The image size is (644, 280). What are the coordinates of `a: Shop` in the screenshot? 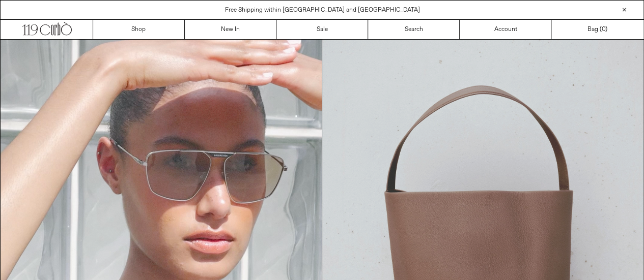 It's located at (139, 29).